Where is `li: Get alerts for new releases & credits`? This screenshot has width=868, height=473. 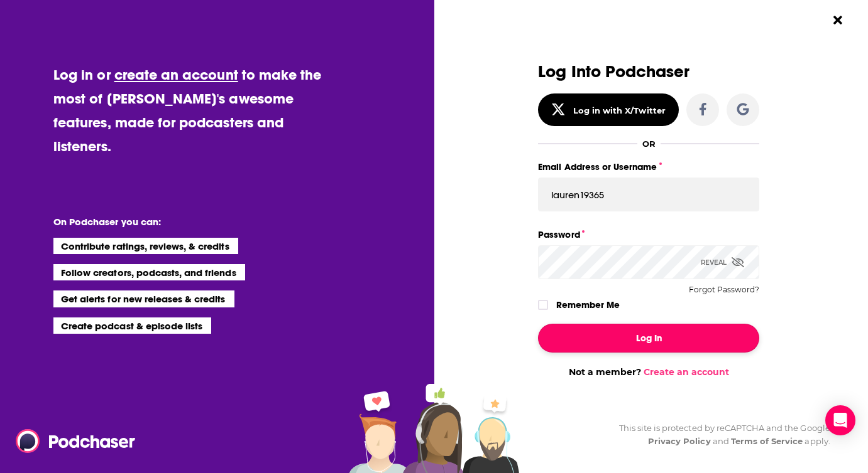
li: Get alerts for new releases & credits is located at coordinates (143, 299).